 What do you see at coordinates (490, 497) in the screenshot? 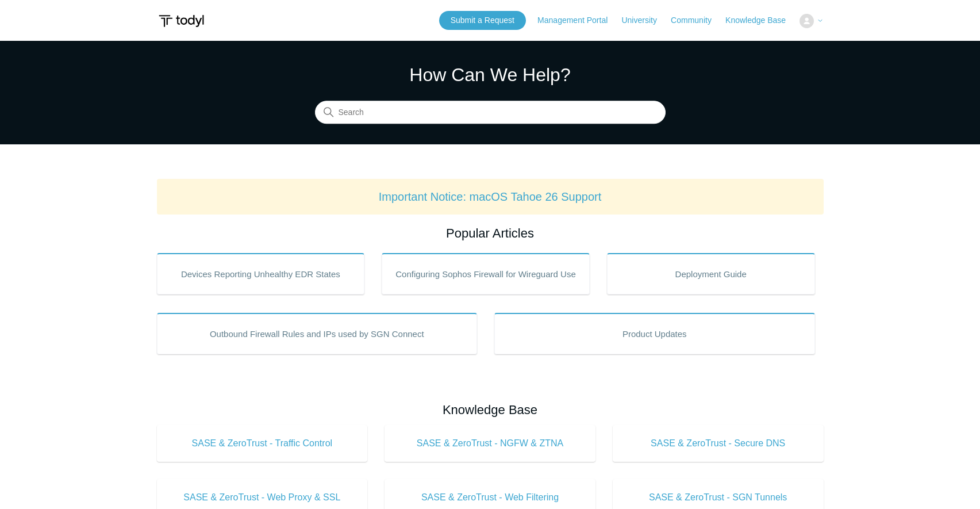
I see `span: SASE & ZeroTrust - Web Filtering` at bounding box center [490, 497].